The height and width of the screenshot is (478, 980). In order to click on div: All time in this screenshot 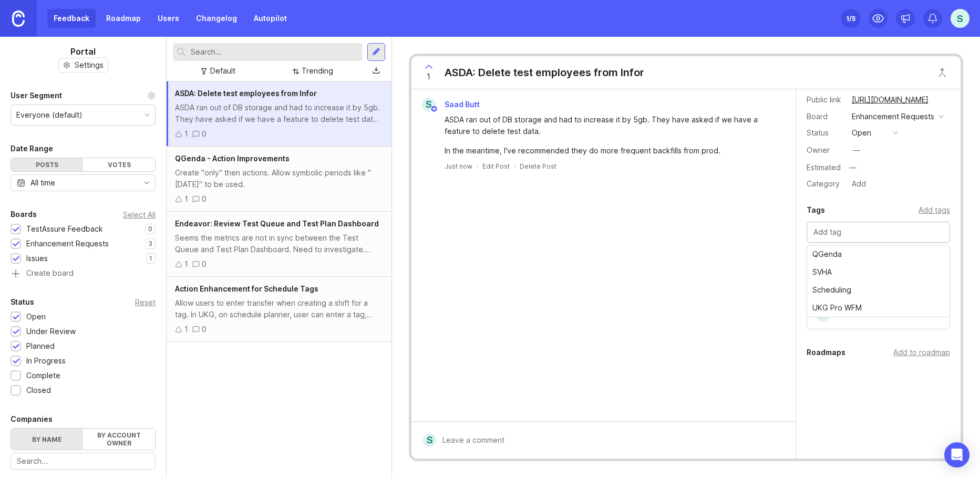, I will do `click(43, 183)`.